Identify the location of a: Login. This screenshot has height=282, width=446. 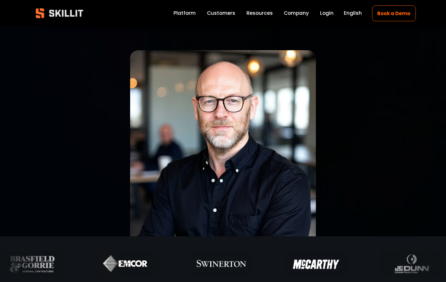
(327, 13).